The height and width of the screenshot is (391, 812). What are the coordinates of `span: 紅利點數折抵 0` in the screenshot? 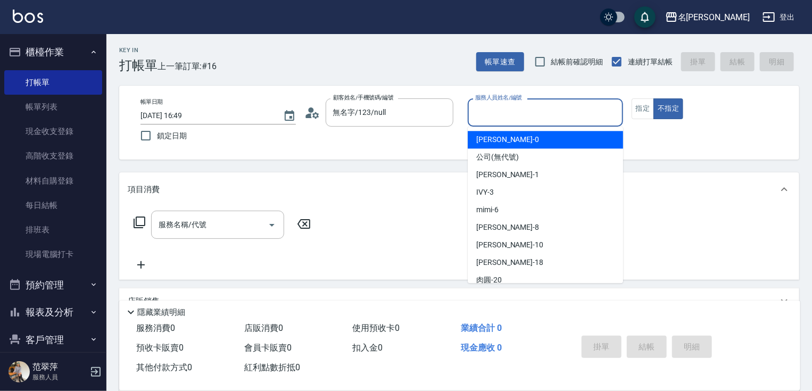 It's located at (272, 367).